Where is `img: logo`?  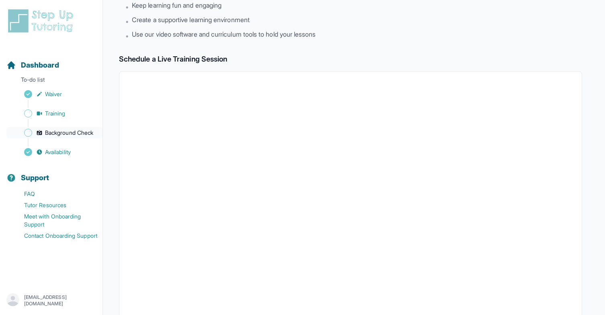 img: logo is located at coordinates (42, 21).